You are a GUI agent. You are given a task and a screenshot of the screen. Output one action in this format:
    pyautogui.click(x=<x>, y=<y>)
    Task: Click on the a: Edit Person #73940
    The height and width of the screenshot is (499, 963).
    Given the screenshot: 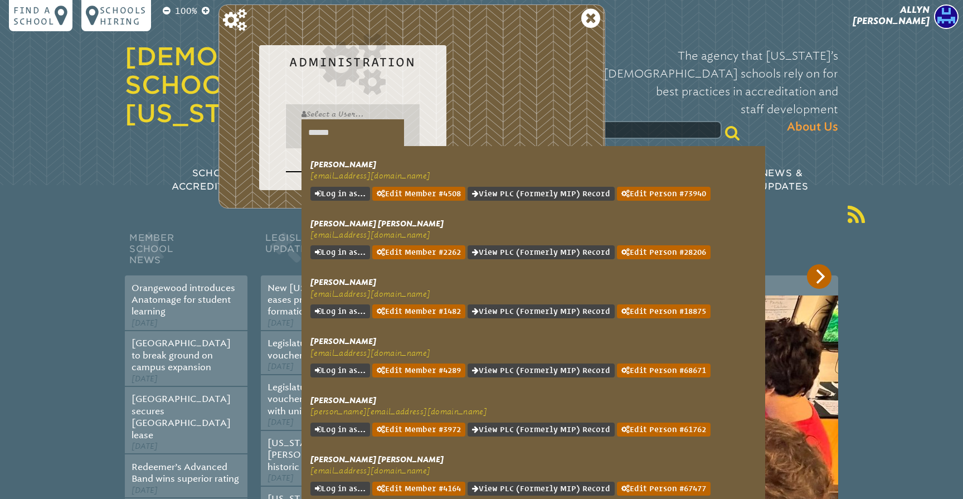 What is the action you would take?
    pyautogui.click(x=664, y=193)
    